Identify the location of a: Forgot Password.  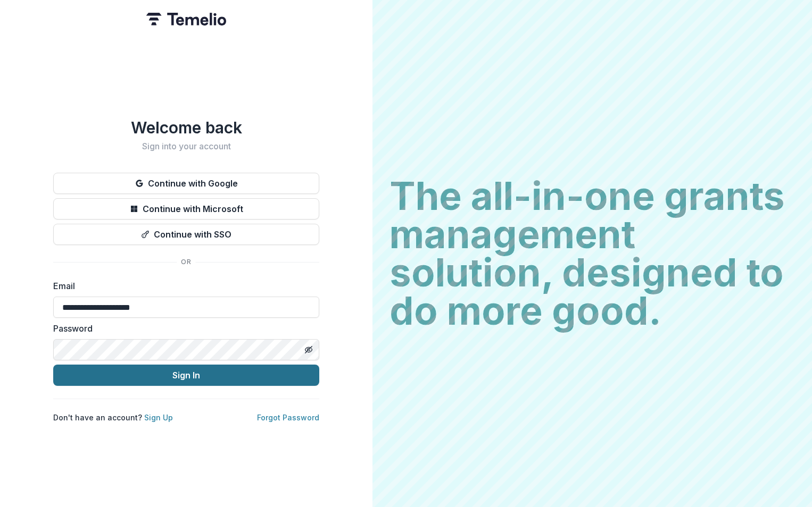
(288, 417).